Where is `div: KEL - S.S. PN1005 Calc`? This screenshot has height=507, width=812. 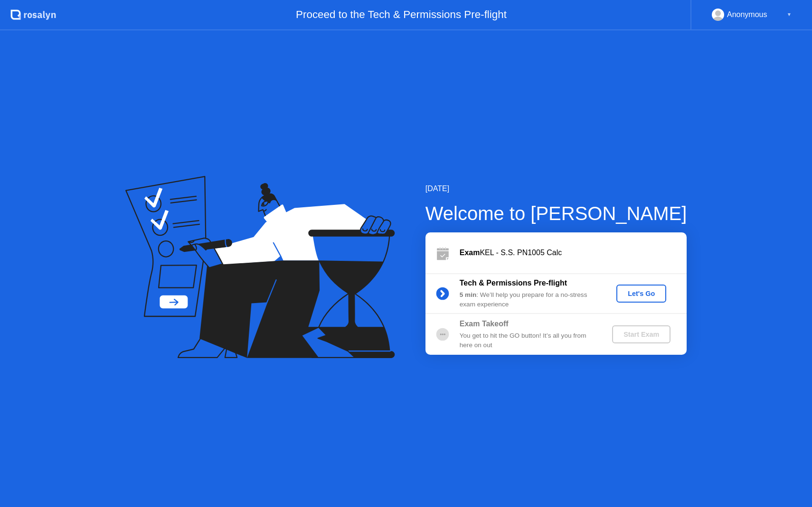 div: KEL - S.S. PN1005 Calc is located at coordinates (573, 253).